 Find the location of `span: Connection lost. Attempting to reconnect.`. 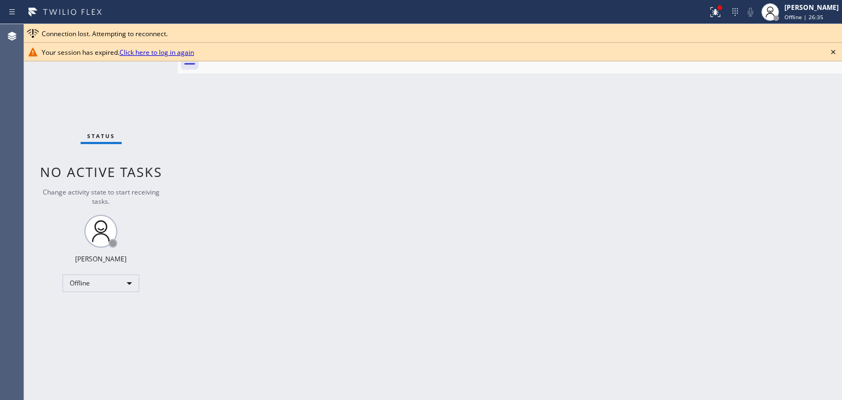

span: Connection lost. Attempting to reconnect. is located at coordinates (105, 33).